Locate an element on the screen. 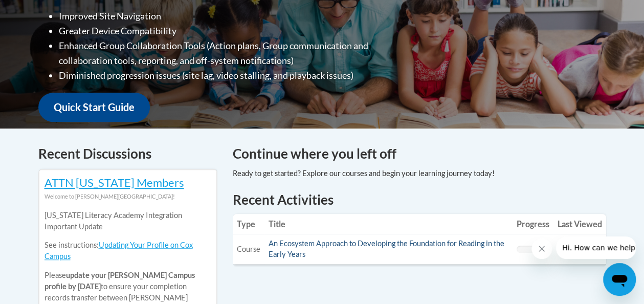 The width and height of the screenshot is (644, 304). th: Progress is located at coordinates (533, 224).